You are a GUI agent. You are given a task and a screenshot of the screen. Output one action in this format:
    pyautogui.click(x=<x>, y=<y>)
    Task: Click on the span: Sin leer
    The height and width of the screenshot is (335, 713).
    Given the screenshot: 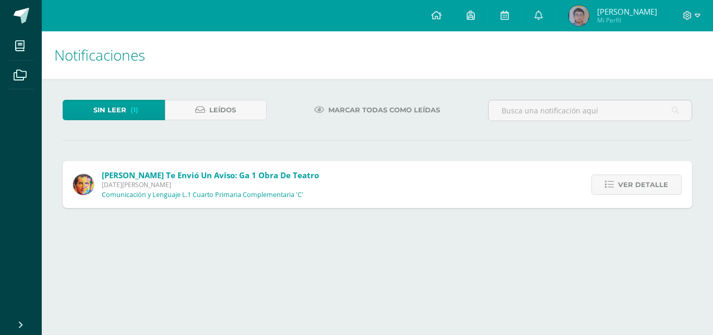 What is the action you would take?
    pyautogui.click(x=110, y=110)
    